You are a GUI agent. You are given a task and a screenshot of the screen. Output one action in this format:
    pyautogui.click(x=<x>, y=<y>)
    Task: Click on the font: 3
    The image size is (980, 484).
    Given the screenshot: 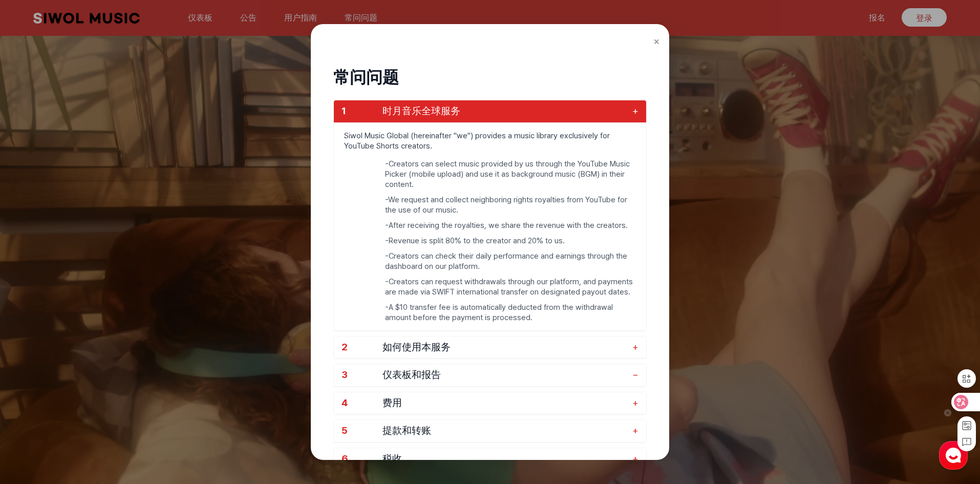 What is the action you would take?
    pyautogui.click(x=344, y=374)
    